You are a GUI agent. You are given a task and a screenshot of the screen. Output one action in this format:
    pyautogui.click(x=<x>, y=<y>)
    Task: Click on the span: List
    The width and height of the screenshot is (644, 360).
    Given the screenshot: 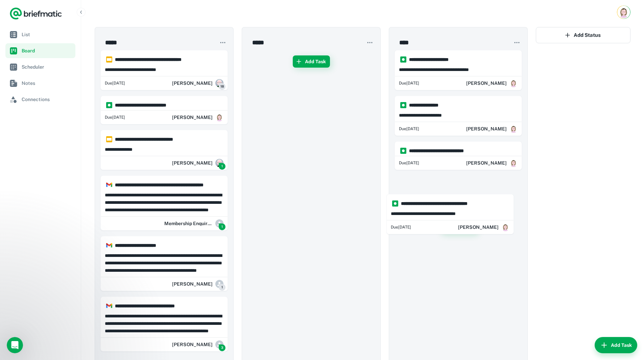 What is the action you would take?
    pyautogui.click(x=47, y=34)
    